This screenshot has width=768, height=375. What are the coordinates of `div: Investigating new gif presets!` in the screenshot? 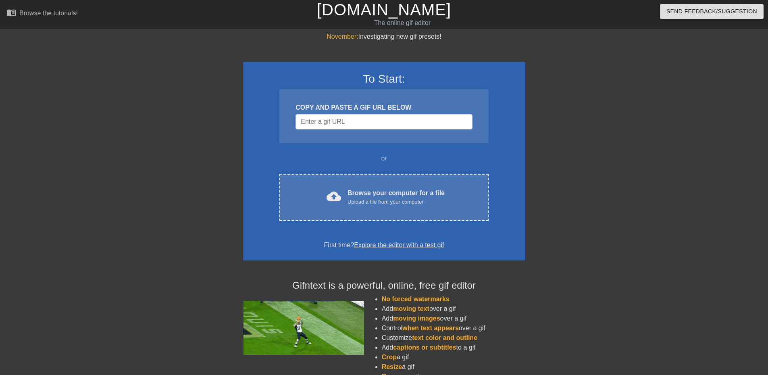 It's located at (384, 37).